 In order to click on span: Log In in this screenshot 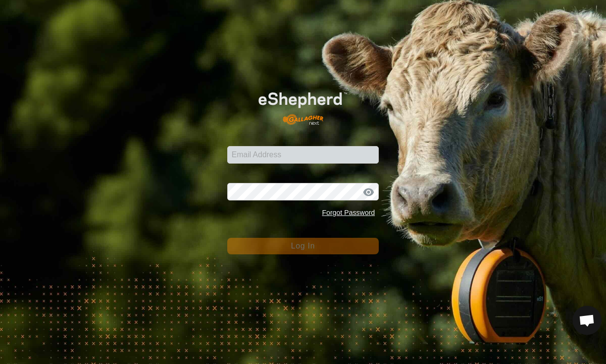, I will do `click(302, 246)`.